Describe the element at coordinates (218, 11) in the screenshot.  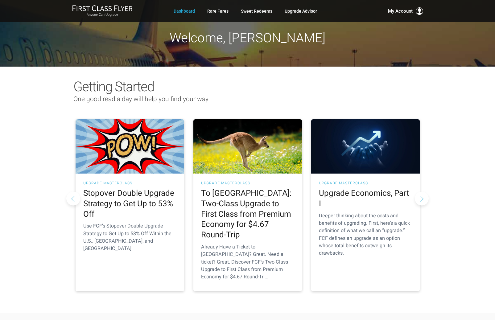
I see `a: Rare Fares` at that location.